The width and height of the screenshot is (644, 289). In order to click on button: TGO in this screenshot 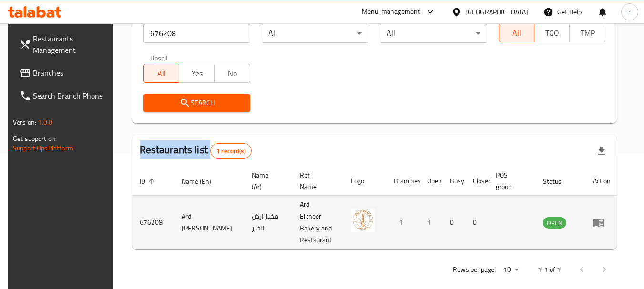, I will do `click(551, 33)`.